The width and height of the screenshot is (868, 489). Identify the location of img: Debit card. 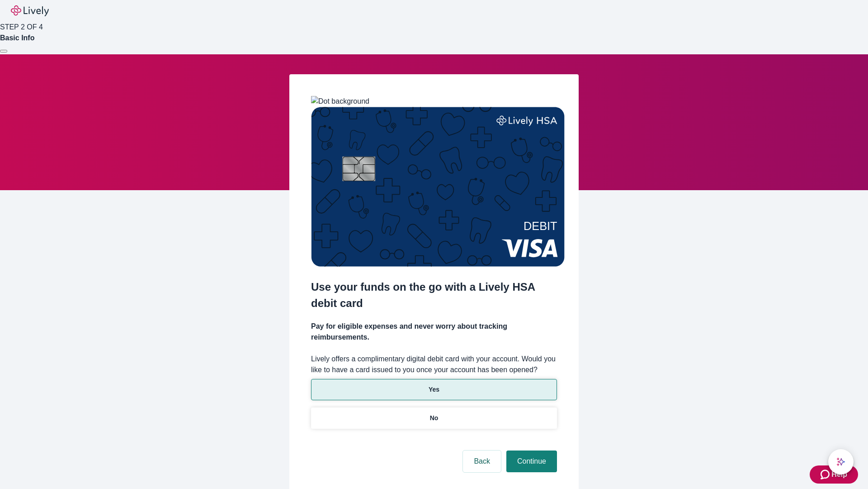
(438, 187).